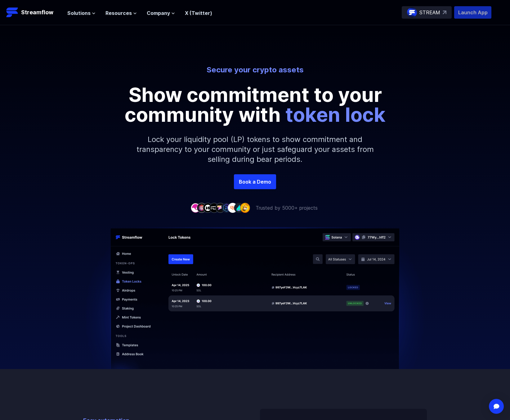  I want to click on button: Resources, so click(121, 13).